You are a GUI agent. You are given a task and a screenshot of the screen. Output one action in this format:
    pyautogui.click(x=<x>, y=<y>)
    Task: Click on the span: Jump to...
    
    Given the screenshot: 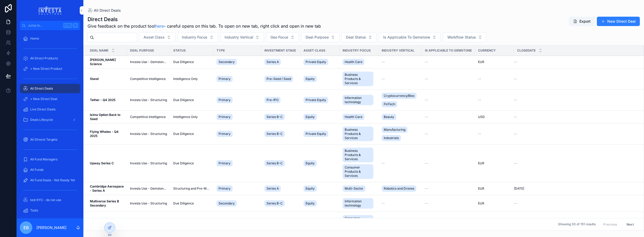 What is the action you would take?
    pyautogui.click(x=44, y=25)
    